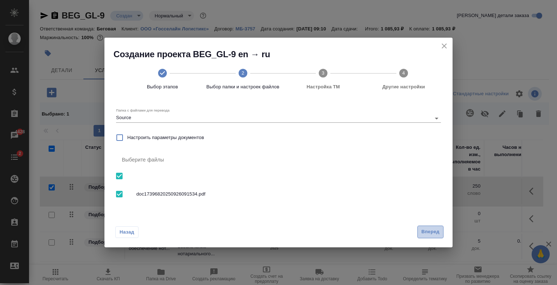 This screenshot has width=557, height=285. Describe the element at coordinates (162, 87) in the screenshot. I see `span: Выбор этапов` at that location.